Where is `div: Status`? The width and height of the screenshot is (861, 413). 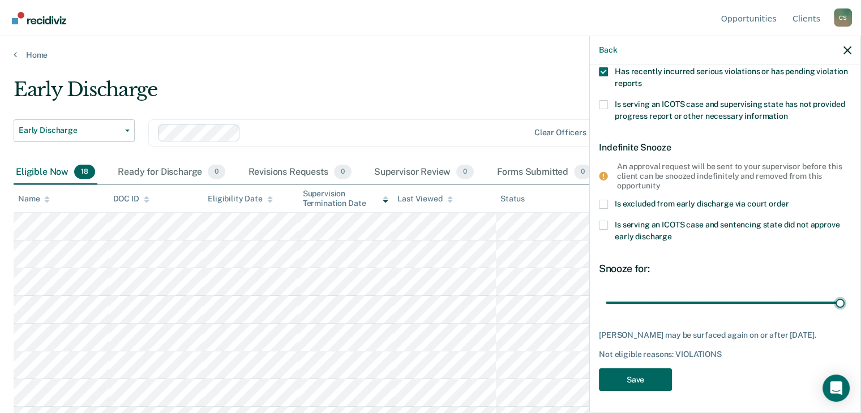
div: Status is located at coordinates (512, 199).